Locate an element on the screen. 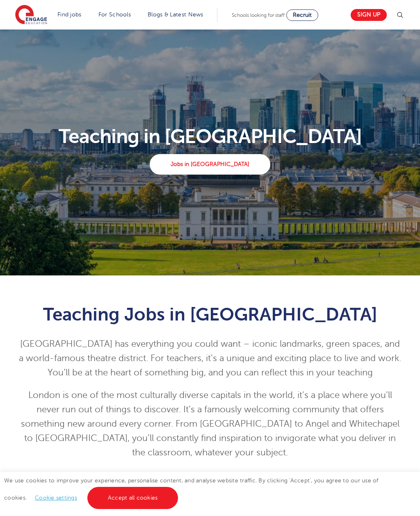 This screenshot has width=420, height=516. a: Recruit is located at coordinates (302, 15).